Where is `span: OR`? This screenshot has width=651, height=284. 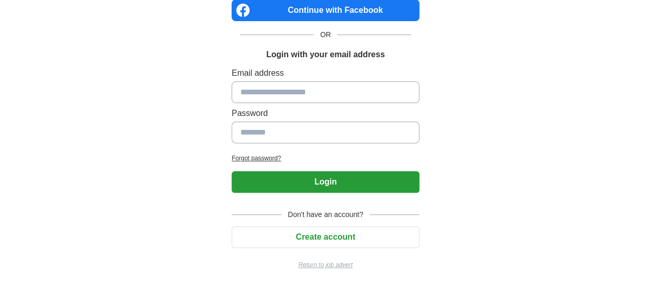
span: OR is located at coordinates (325, 34).